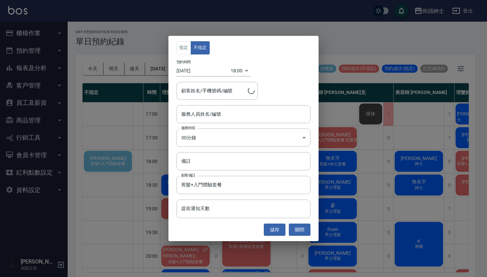 Image resolution: width=487 pixels, height=277 pixels. I want to click on label: 顧客備註, so click(188, 175).